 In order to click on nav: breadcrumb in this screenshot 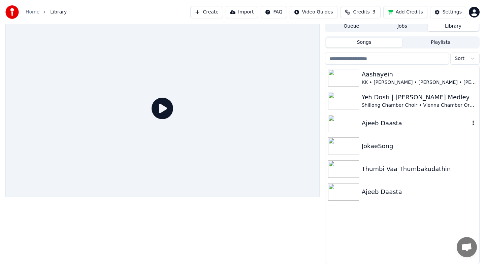, I will do `click(46, 12)`.